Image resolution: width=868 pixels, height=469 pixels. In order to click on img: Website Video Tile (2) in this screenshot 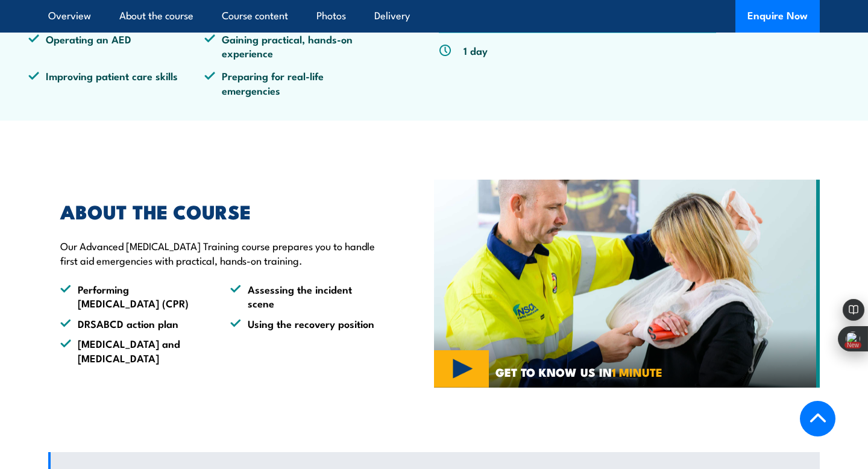, I will do `click(627, 283)`.